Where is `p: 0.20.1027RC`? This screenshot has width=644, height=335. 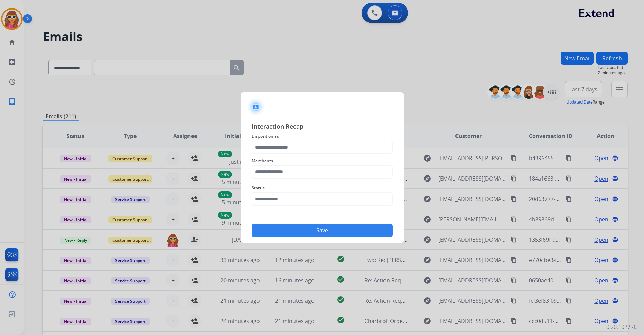 p: 0.20.1027RC is located at coordinates (622, 326).